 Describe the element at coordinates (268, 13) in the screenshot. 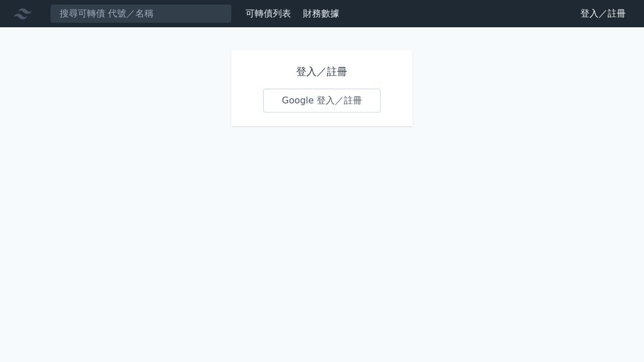

I see `a: 可轉債列表` at that location.